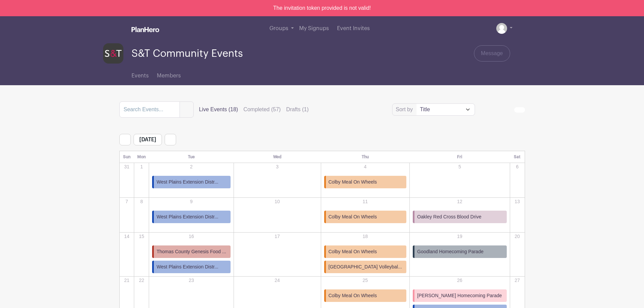 This screenshot has height=308, width=644. I want to click on p: 12, so click(459, 202).